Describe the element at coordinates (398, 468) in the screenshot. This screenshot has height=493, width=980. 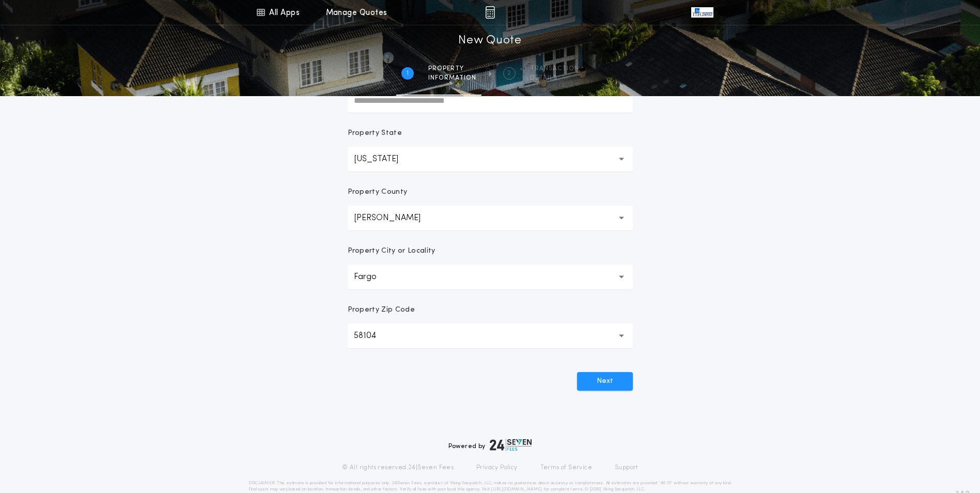
I see `p: © All rights reserved. 24|Seven Fees` at that location.